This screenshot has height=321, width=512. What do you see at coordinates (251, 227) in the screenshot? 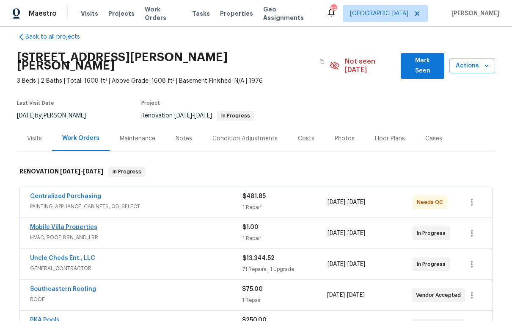
I see `span: $1.00` at bounding box center [251, 227].